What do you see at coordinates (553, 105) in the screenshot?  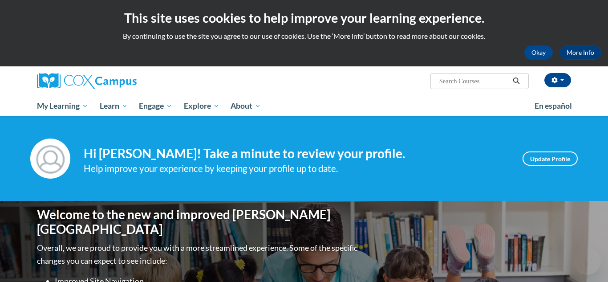 I see `span: En español` at bounding box center [553, 105].